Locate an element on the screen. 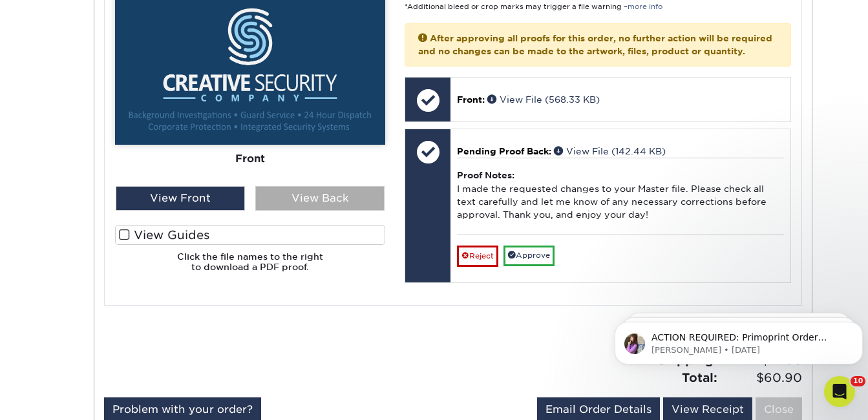  span: 10 is located at coordinates (858, 382).